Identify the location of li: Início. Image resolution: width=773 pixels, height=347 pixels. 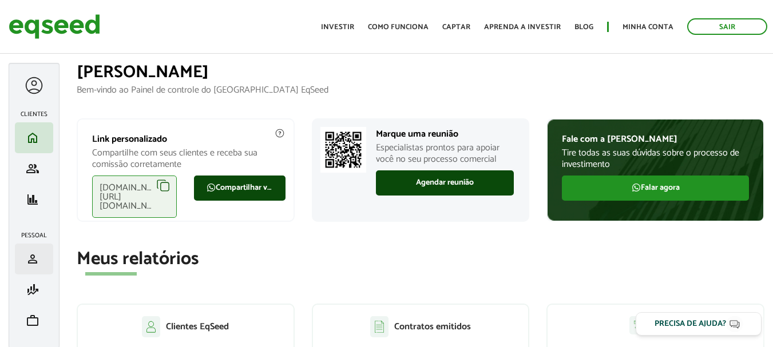
(34, 138).